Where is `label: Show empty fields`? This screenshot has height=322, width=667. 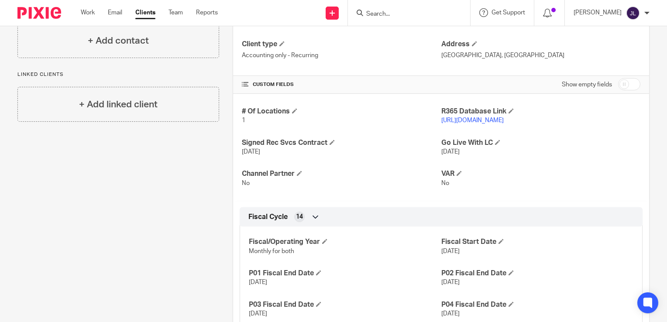 label: Show empty fields is located at coordinates (587, 85).